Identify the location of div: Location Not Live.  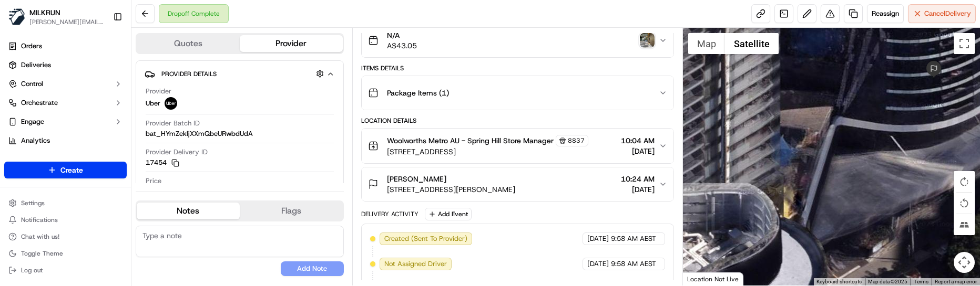
(713, 278).